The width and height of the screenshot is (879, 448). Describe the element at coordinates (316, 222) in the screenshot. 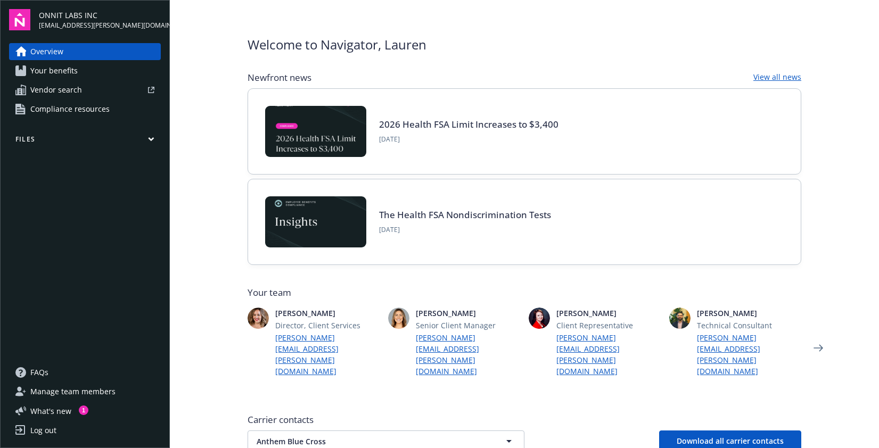

I see `img: Card Image - EB Compliance Insights.png` at that location.